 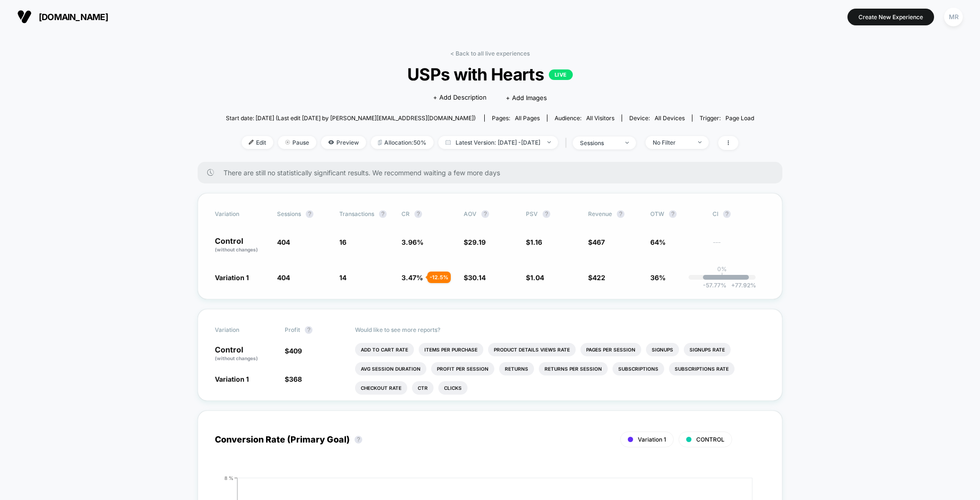 What do you see at coordinates (891, 17) in the screenshot?
I see `button: Create New Experience` at bounding box center [891, 17].